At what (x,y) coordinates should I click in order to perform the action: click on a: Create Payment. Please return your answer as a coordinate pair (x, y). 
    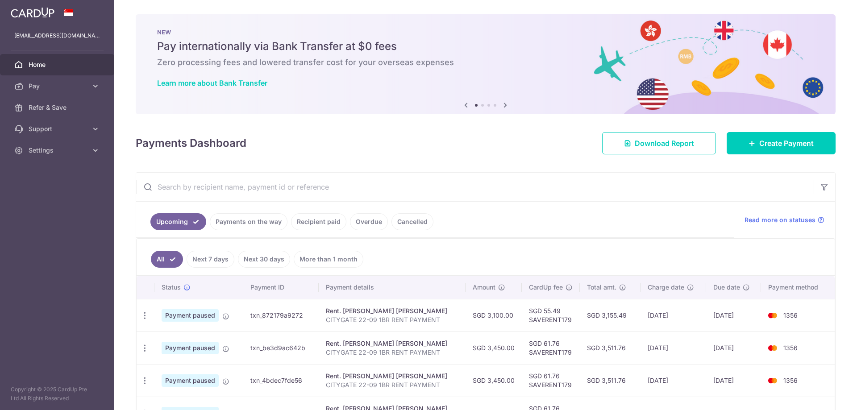
    Looking at the image, I should click on (782, 143).